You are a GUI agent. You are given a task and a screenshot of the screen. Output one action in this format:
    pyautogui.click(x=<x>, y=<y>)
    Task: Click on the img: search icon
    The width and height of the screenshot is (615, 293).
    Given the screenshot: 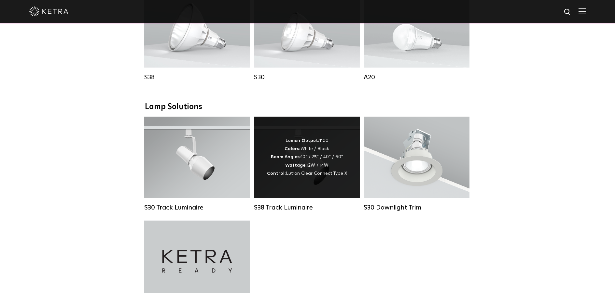 What is the action you would take?
    pyautogui.click(x=567, y=12)
    